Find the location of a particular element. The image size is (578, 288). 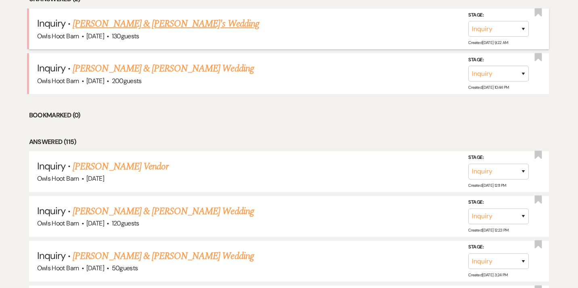

span: 120 guests is located at coordinates (125, 223).